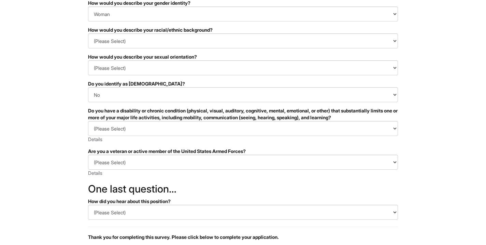 This screenshot has width=486, height=245. Describe the element at coordinates (243, 189) in the screenshot. I see `h2: One last question…` at that location.